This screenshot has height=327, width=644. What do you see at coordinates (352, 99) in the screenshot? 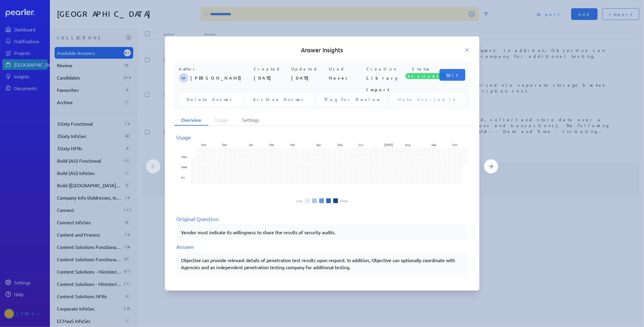
I see `span: Flag for Review` at bounding box center [352, 99].